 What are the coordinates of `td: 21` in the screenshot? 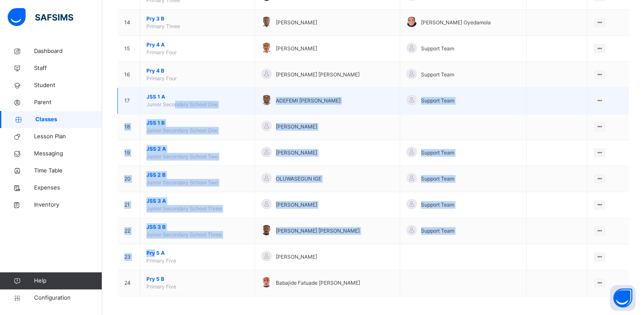 It's located at (129, 204).